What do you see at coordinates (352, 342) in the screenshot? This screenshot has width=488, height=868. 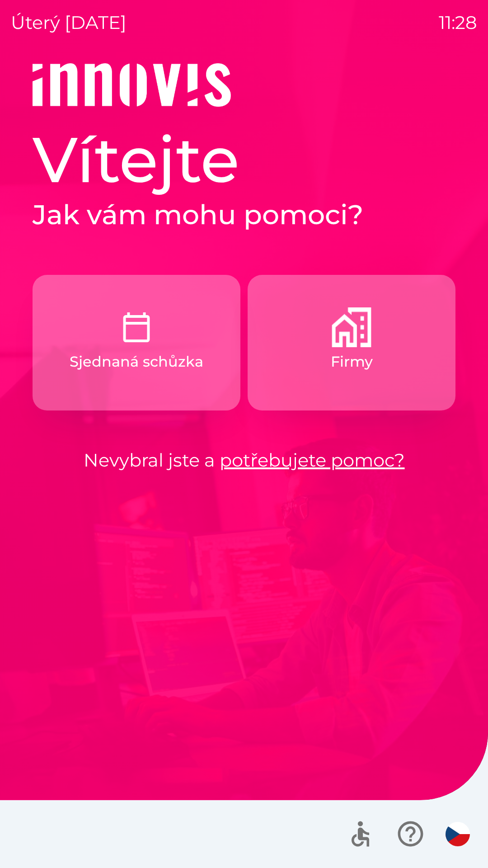 I see `button: Firmy` at bounding box center [352, 342].